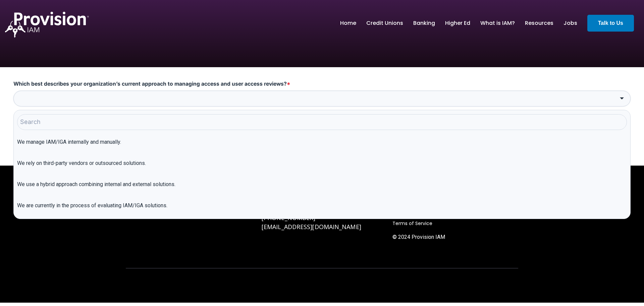 The height and width of the screenshot is (306, 644). Describe the element at coordinates (414, 223) in the screenshot. I see `a: Terms of Service` at that location.